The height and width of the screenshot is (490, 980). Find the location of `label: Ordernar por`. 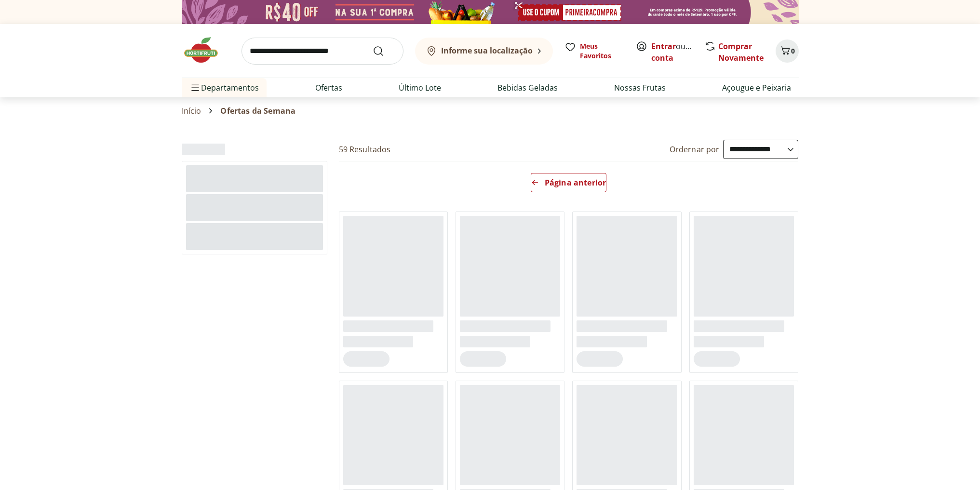

label: Ordernar por is located at coordinates (695, 149).